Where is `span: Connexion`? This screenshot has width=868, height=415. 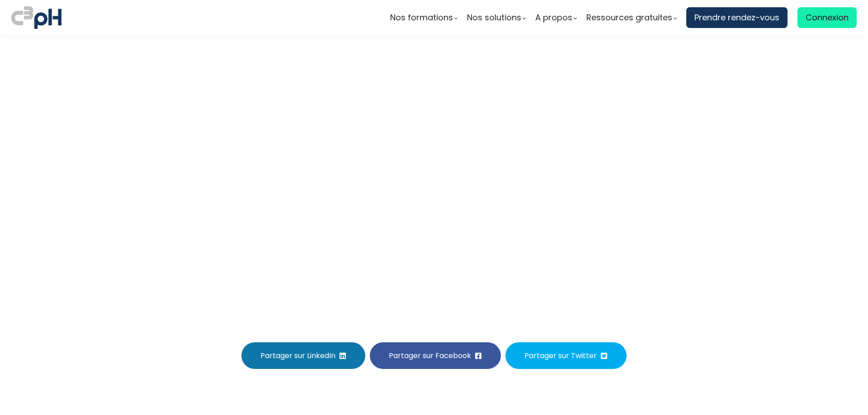
span: Connexion is located at coordinates (827, 17).